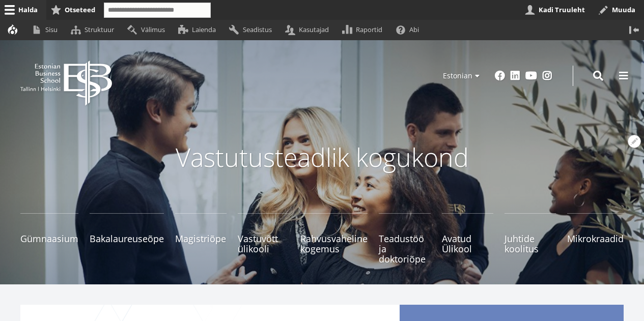 This screenshot has width=644, height=321. I want to click on span: Mikrokraadid, so click(595, 239).